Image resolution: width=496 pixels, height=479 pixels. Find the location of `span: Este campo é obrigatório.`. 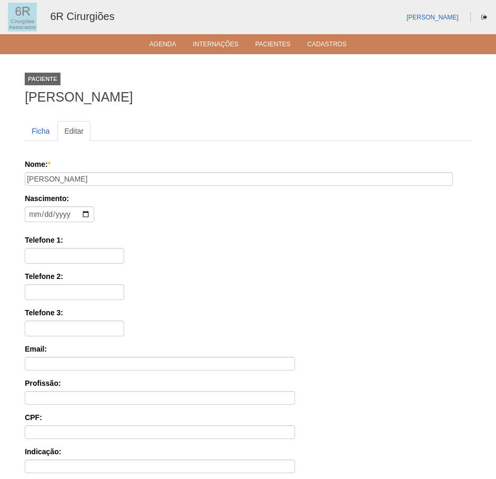

span: Este campo é obrigatório. is located at coordinates (49, 164).